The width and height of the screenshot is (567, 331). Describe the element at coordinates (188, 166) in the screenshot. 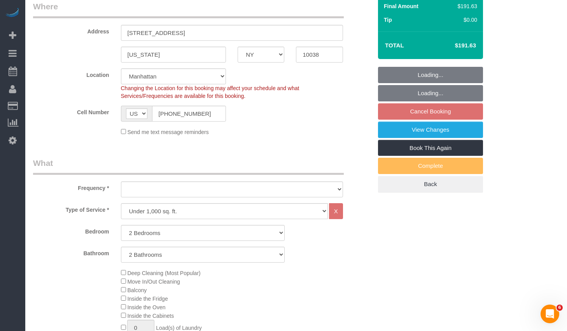

I see `legend: What` at that location.